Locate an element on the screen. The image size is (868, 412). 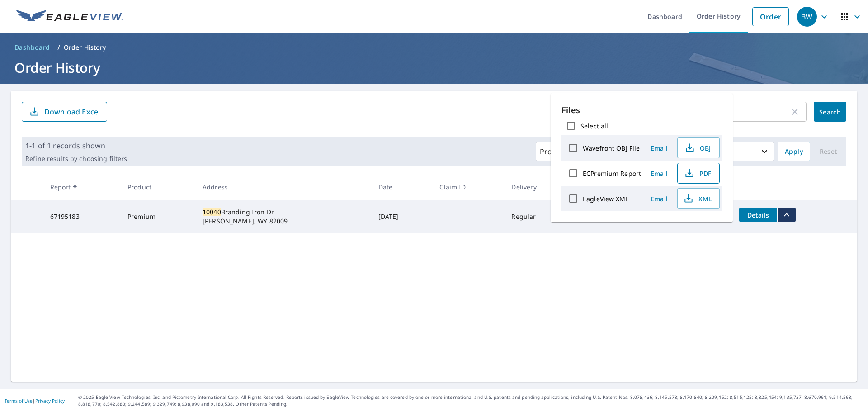
td: 67195183 is located at coordinates (82, 217).